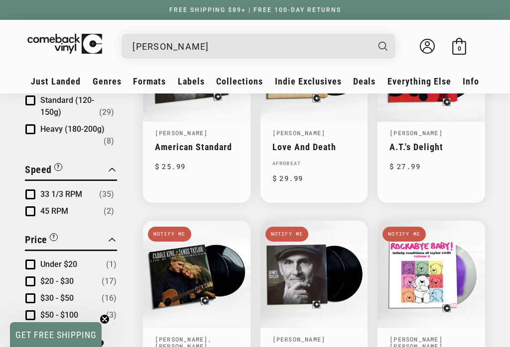 Image resolution: width=510 pixels, height=347 pixels. What do you see at coordinates (364, 81) in the screenshot?
I see `span: Deals` at bounding box center [364, 81].